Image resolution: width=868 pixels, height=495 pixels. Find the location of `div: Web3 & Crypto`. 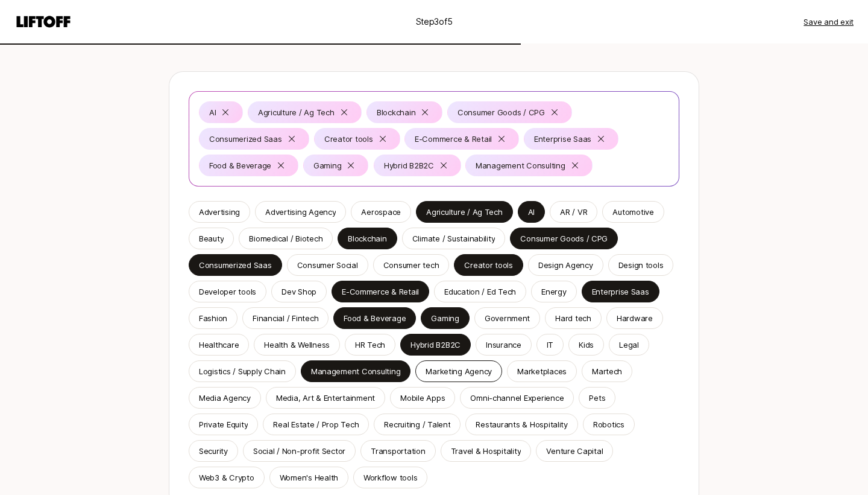

div: Web3 & Crypto is located at coordinates (227, 477).